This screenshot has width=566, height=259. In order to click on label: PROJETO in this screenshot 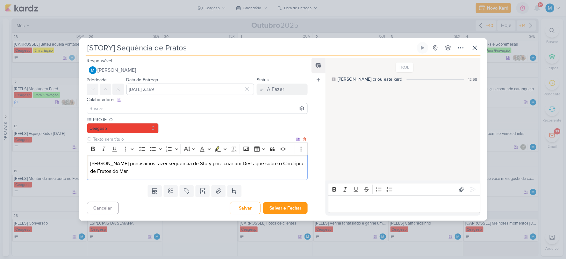, I will do `click(126, 120)`.